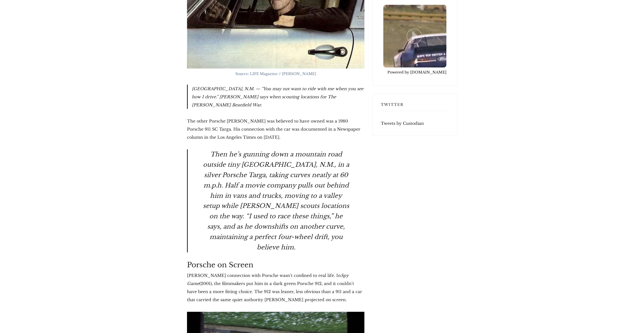 The width and height of the screenshot is (644, 333). I want to click on h2: Porsche on Screen, so click(276, 265).